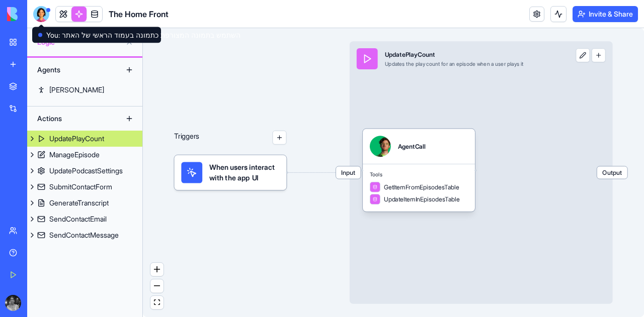 The height and width of the screenshot is (317, 644). Describe the element at coordinates (85, 139) in the screenshot. I see `a: UpdatePlayCount` at that location.